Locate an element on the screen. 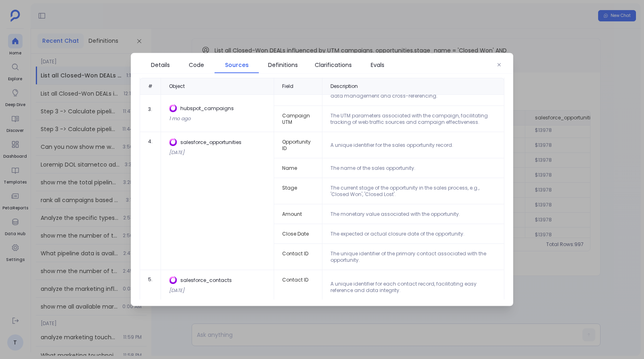 The image size is (644, 359). div: Description is located at coordinates (413, 86).